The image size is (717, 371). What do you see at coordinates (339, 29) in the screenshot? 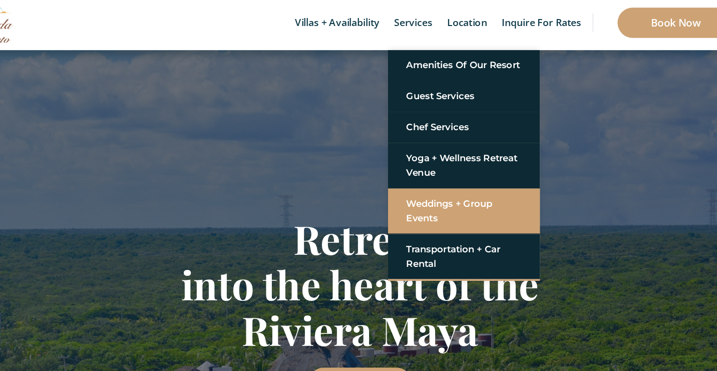
I see `a: Villas + Availability` at bounding box center [339, 29].